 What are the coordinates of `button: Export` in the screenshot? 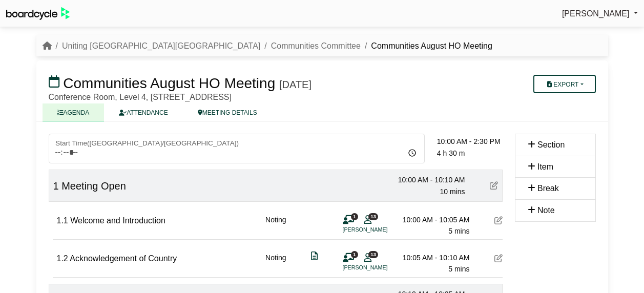 It's located at (564, 84).